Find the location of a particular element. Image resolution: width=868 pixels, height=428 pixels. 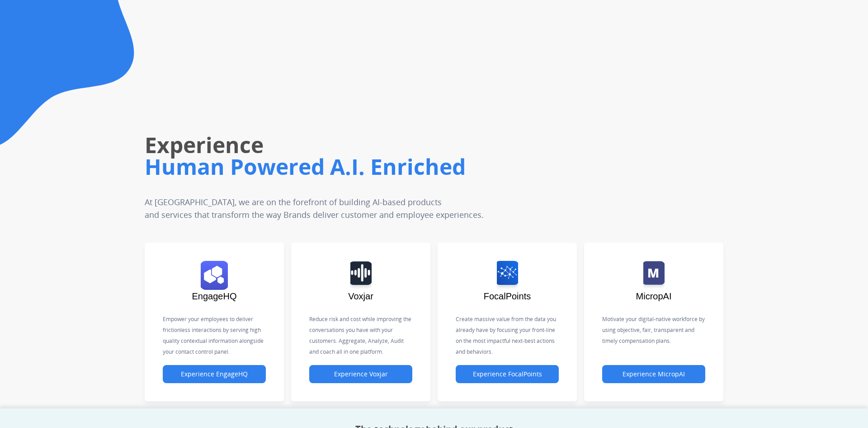

button: Experience MicropAI is located at coordinates (654, 374).